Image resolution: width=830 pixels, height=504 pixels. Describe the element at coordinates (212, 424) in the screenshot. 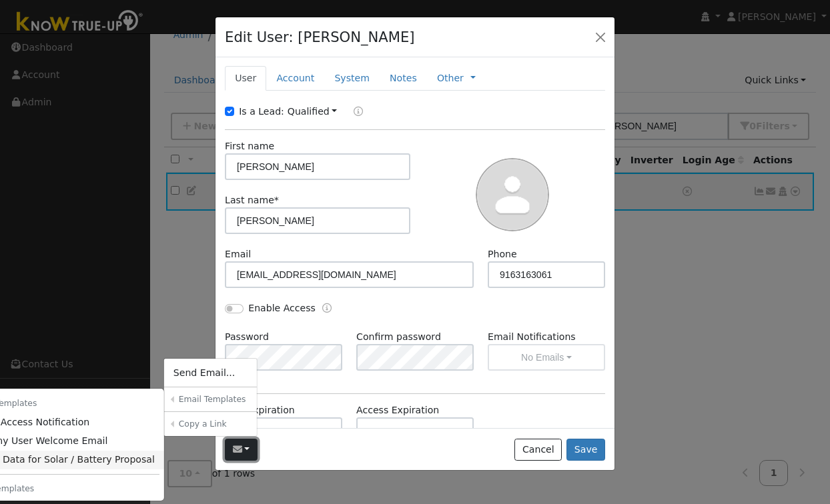

I see `h6: Copy a Link` at that location.